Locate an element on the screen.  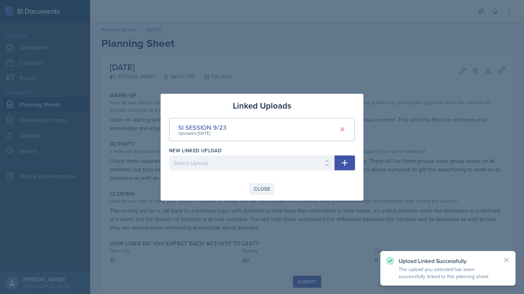
div: Close is located at coordinates (262, 189).